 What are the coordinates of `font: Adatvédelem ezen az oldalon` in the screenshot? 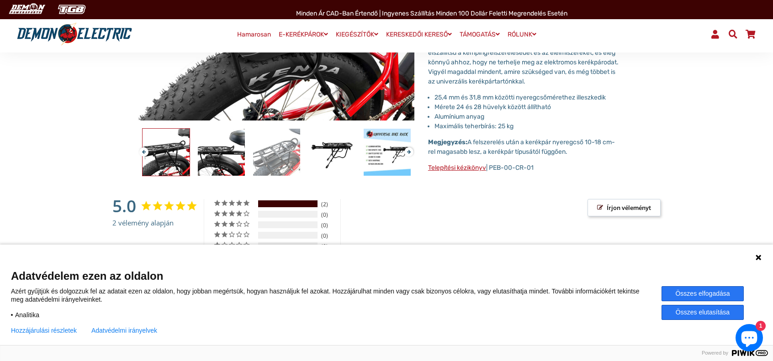 It's located at (87, 276).